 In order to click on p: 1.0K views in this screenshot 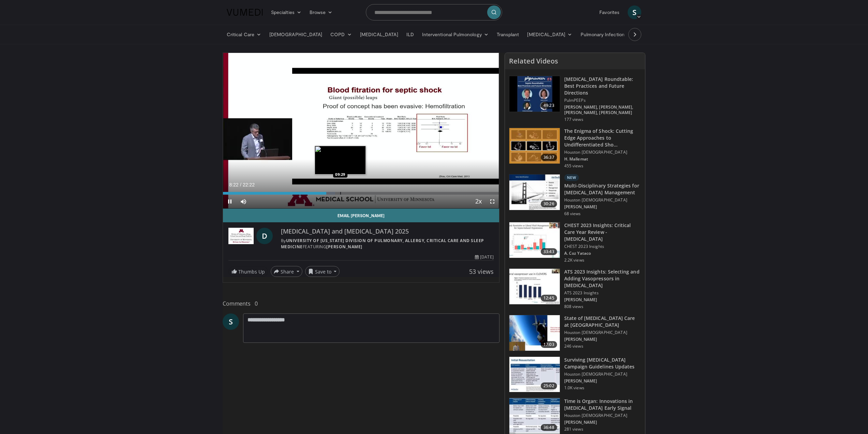, I will do `click(575, 388)`.